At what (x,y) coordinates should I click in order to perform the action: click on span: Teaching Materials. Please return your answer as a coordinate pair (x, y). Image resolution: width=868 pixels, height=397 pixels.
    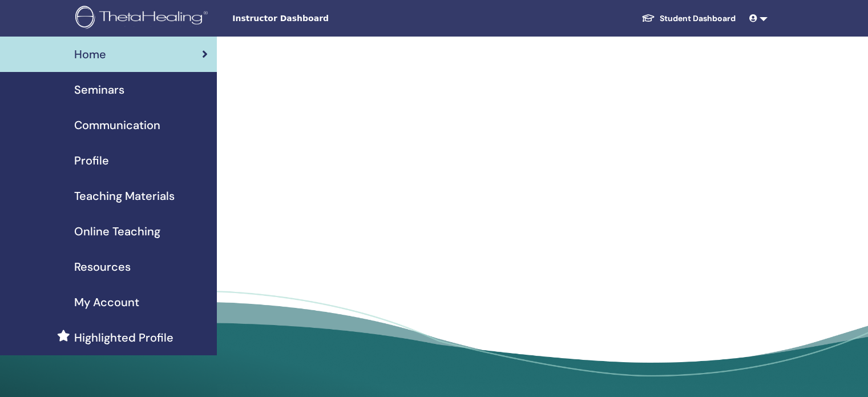
    Looking at the image, I should click on (125, 196).